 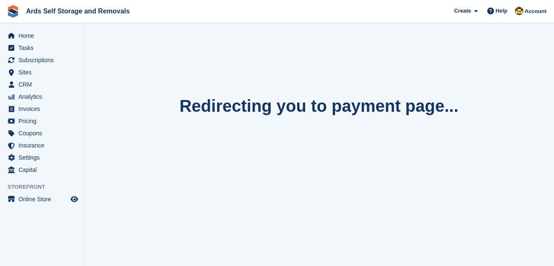 I want to click on span: Help, so click(x=502, y=11).